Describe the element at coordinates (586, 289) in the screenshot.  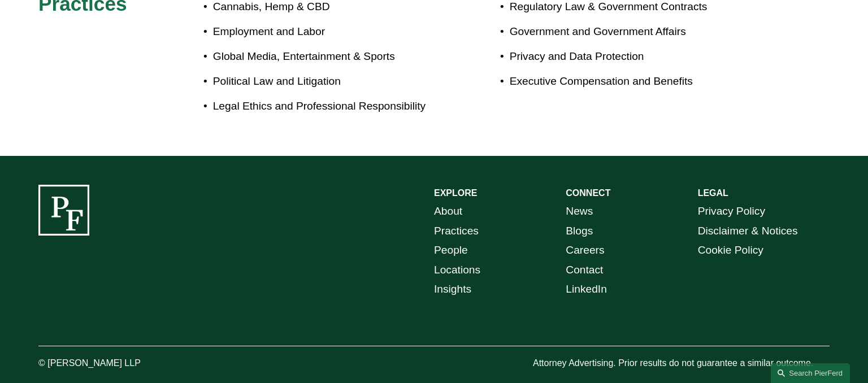
I see `a: LinkedIn` at that location.